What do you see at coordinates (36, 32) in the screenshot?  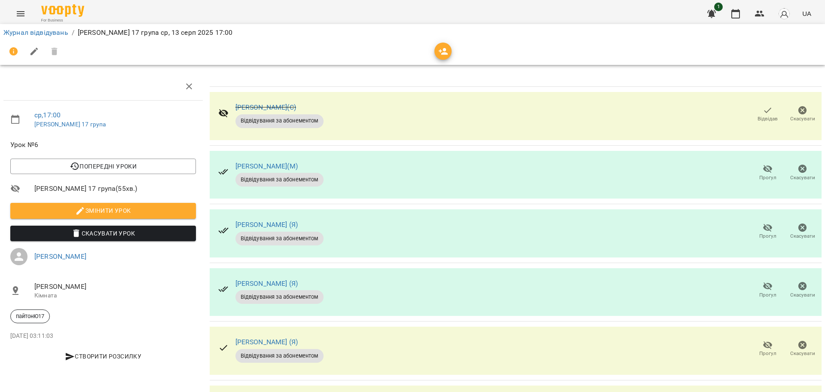 I see `a: Журнал відвідувань` at bounding box center [36, 32].